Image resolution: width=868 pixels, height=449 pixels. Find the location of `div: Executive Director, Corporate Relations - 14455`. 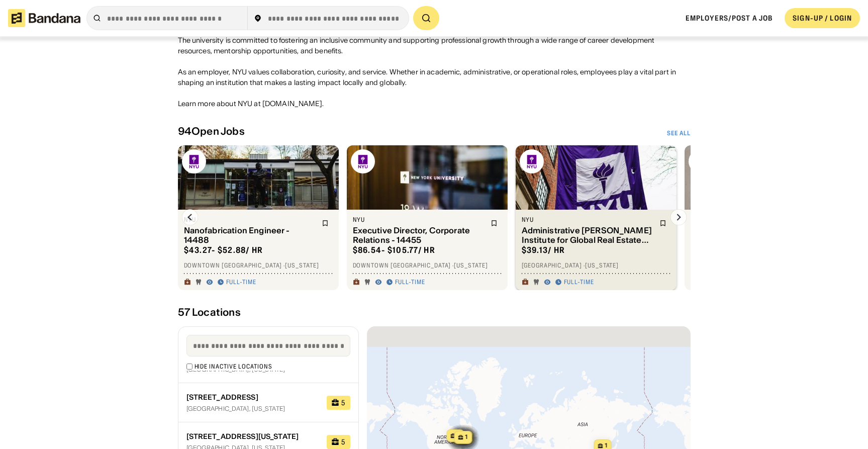

div: Executive Director, Corporate Relations - 14455 is located at coordinates (418, 235).